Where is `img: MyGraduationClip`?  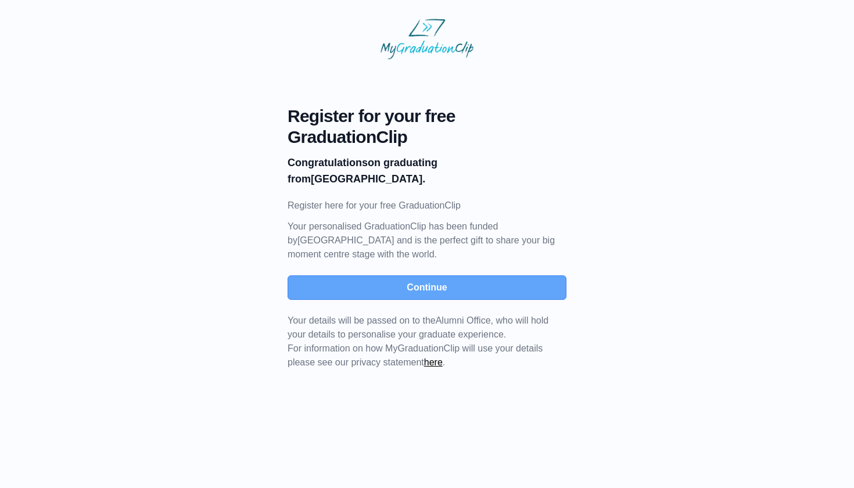
img: MyGraduationClip is located at coordinates (427, 39).